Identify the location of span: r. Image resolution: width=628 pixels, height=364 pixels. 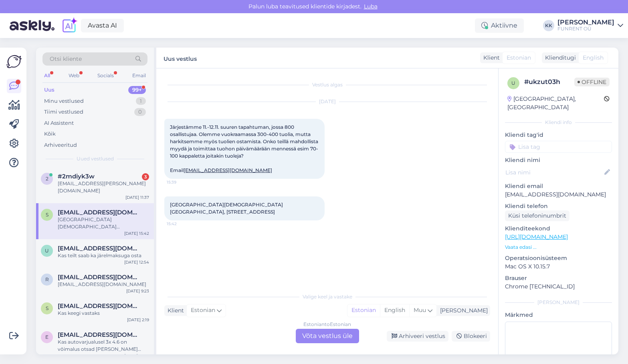
(47, 280).